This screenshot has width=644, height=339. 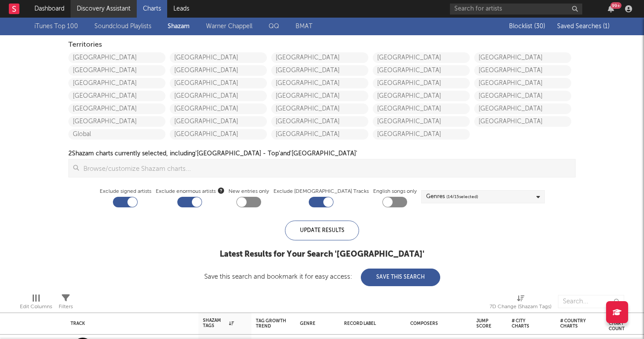 I want to click on div: Track, so click(x=130, y=324).